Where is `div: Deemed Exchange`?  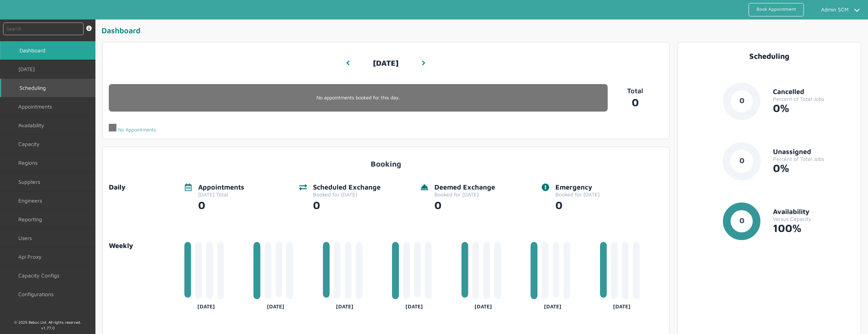 div: Deemed Exchange is located at coordinates (465, 188).